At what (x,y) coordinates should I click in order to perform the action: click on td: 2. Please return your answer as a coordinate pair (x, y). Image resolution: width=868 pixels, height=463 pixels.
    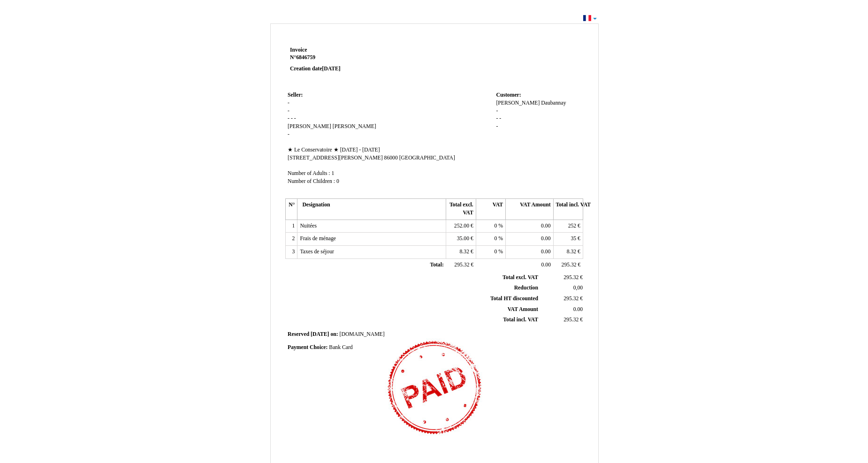
    Looking at the image, I should click on (291, 239).